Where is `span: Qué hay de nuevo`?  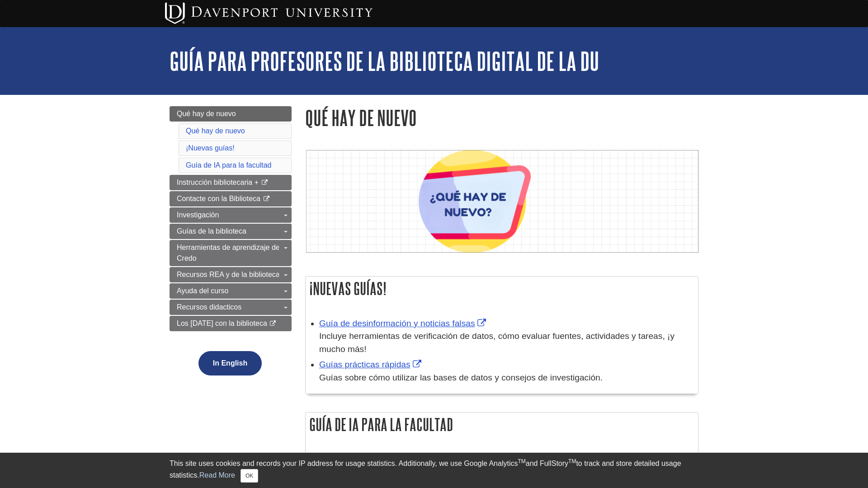 span: Qué hay de nuevo is located at coordinates (206, 113).